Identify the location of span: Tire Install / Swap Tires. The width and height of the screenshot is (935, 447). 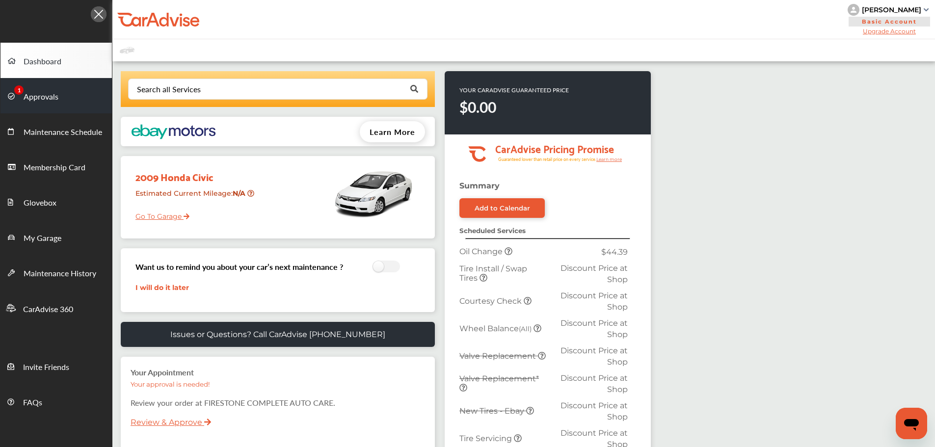
(493, 273).